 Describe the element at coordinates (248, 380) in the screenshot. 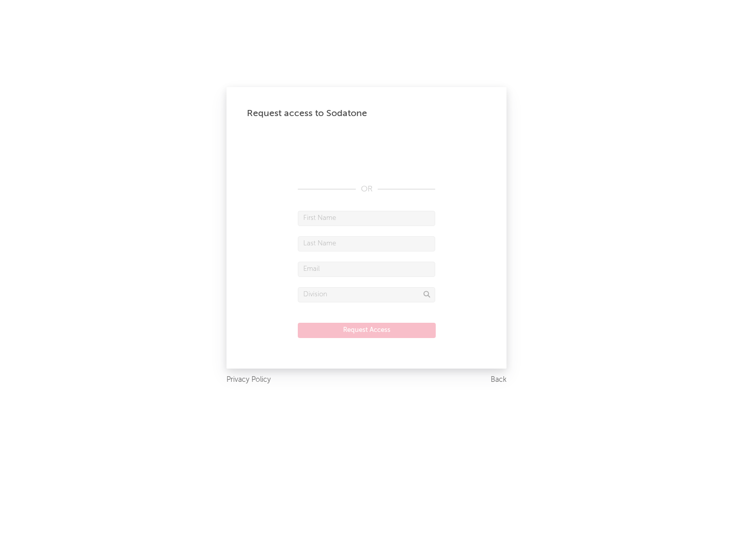

I see `a: Privacy Policy` at that location.